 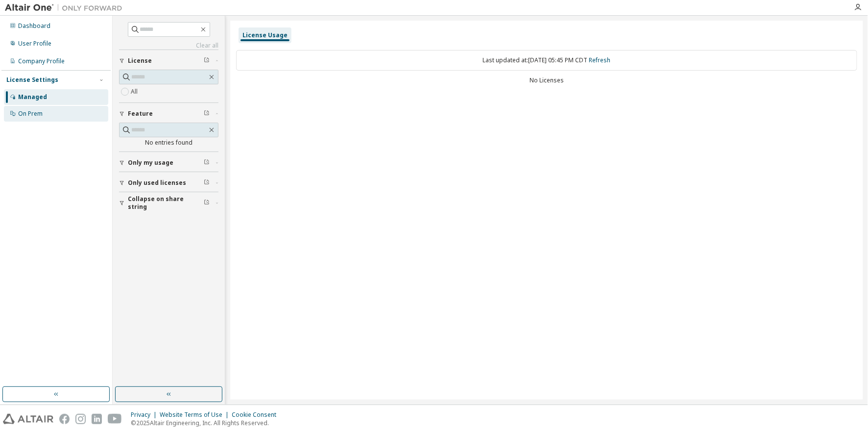 I want to click on div: License Usage, so click(x=265, y=35).